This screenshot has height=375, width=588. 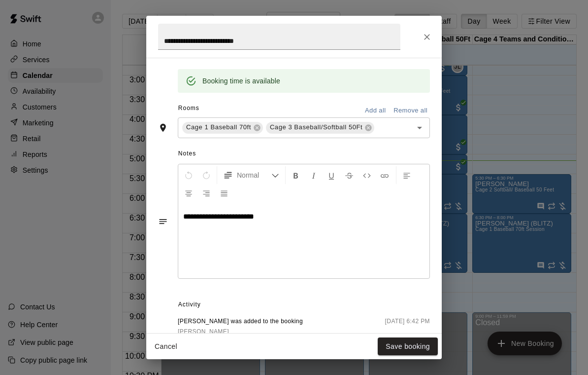 I want to click on button: Remove all, so click(x=411, y=111).